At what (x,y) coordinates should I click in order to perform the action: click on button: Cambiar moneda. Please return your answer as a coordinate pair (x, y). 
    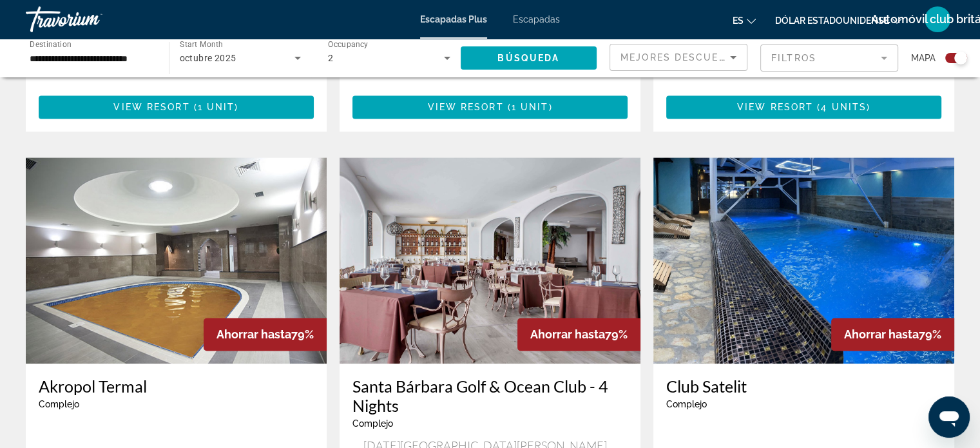
    Looking at the image, I should click on (838, 20).